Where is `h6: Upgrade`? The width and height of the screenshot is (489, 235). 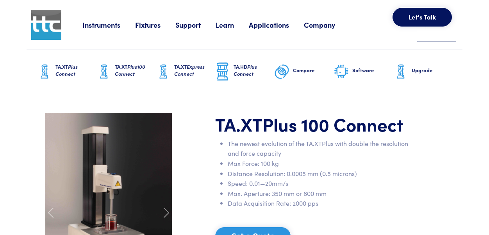 h6: Upgrade is located at coordinates (432, 70).